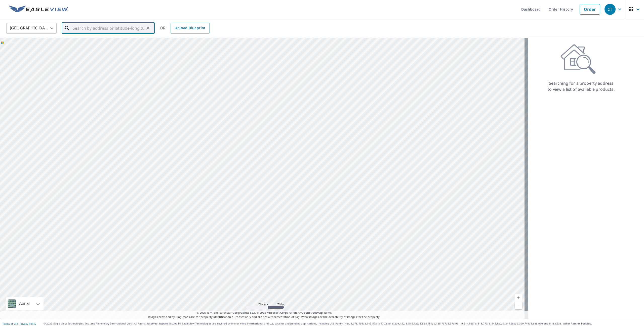 The width and height of the screenshot is (644, 328). Describe the element at coordinates (610, 9) in the screenshot. I see `div: CT` at that location.